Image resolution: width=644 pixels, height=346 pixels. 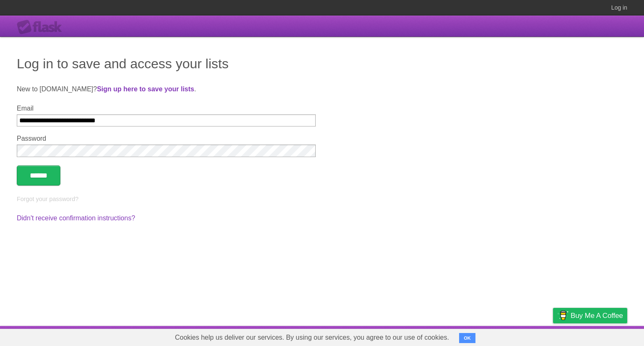 I want to click on a: Didn't receive confirmation instructions?, so click(x=76, y=218).